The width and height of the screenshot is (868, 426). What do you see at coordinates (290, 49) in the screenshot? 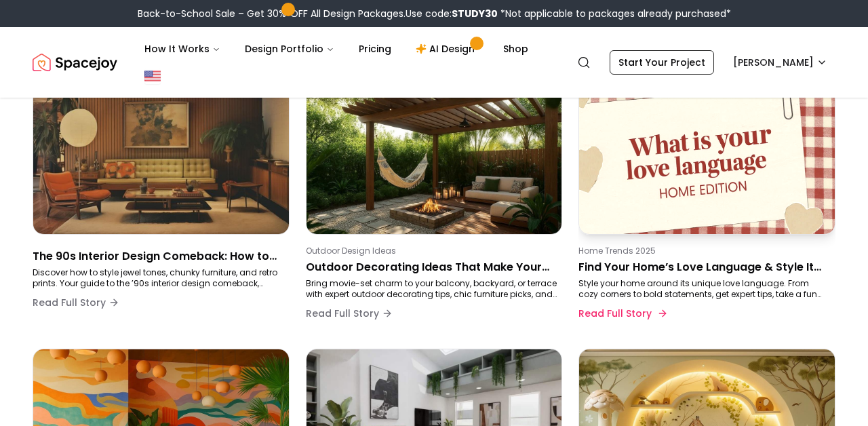
I see `button: Design Portfolio` at bounding box center [290, 49].